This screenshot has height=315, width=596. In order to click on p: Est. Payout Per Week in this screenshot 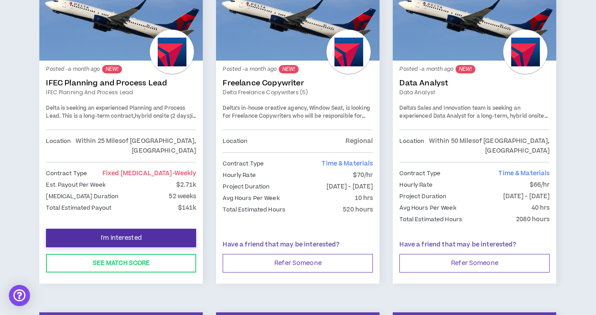, I will do `click(76, 185)`.